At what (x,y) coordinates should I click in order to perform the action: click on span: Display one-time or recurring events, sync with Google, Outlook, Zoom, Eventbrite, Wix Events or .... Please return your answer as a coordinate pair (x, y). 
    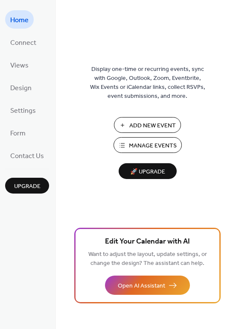
    Looking at the image, I should click on (148, 83).